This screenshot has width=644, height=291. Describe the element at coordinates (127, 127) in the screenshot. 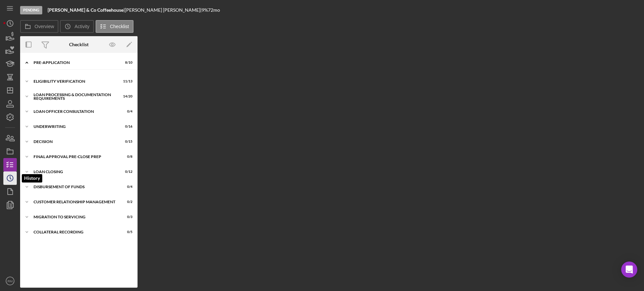

I see `div: 0 / 16` at that location.